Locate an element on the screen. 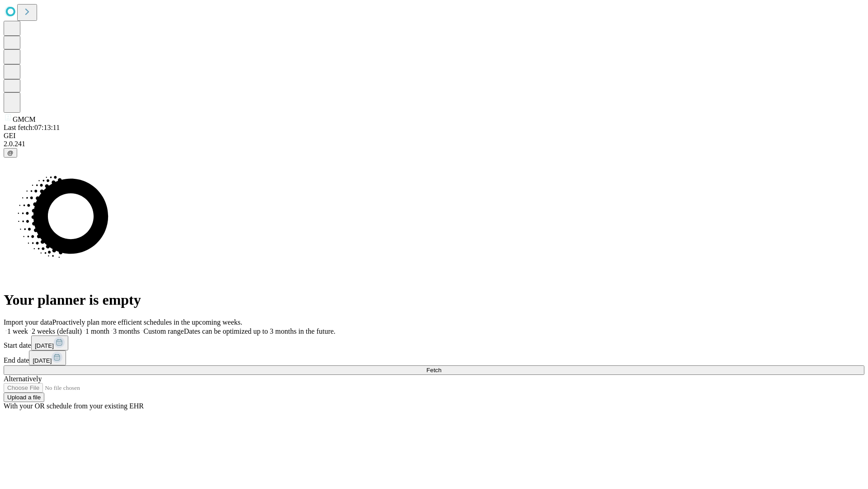  button: Fetch is located at coordinates (434, 370).